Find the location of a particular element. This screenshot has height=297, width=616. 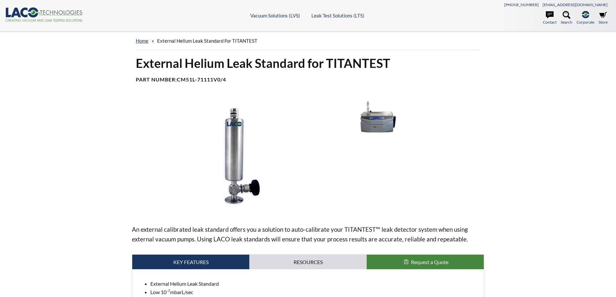

a: Key Features is located at coordinates (191, 262).